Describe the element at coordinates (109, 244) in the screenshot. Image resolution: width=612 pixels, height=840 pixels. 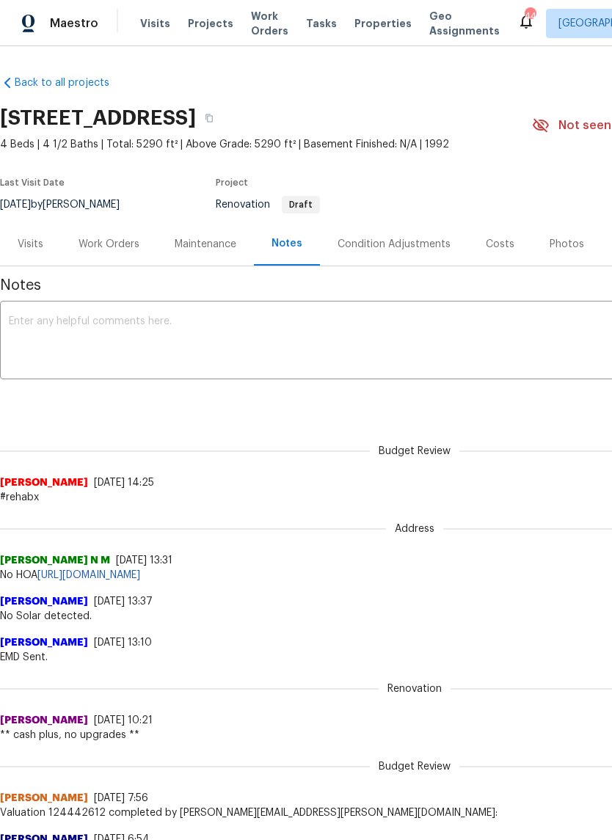
I see `div: Work Orders` at that location.